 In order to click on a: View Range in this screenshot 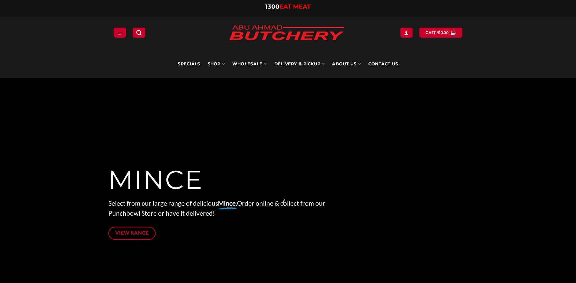, I will do `click(132, 233)`.